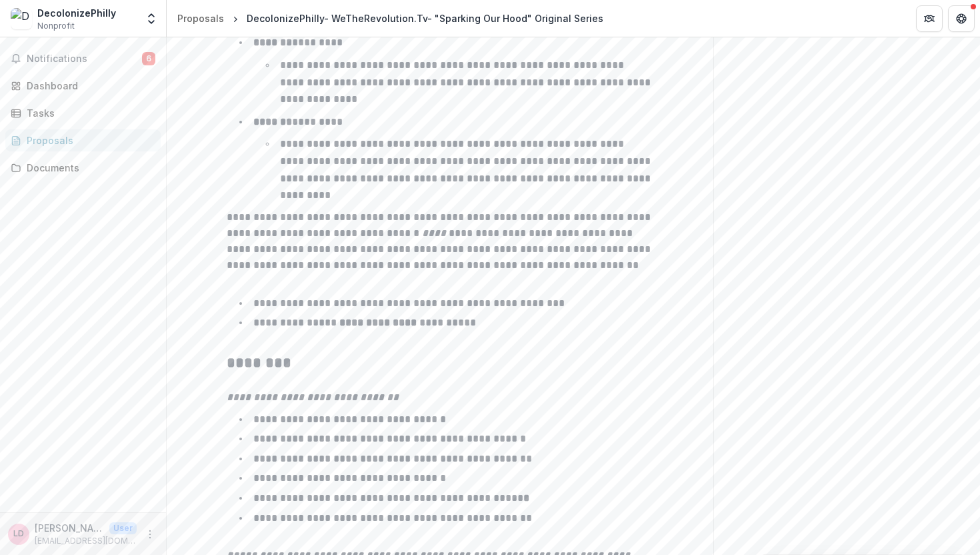 This screenshot has width=980, height=555. I want to click on a: Tasks, so click(82, 112).